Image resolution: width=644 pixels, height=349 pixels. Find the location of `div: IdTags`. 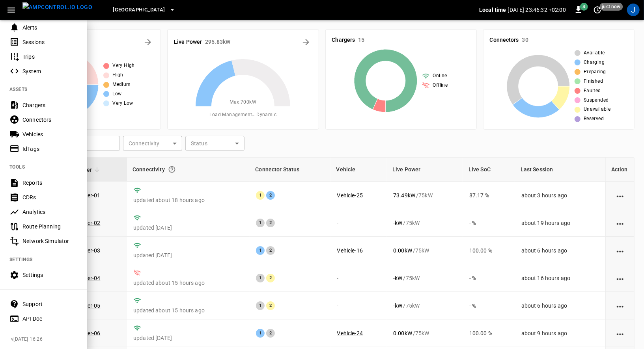

div: IdTags is located at coordinates (49, 149).